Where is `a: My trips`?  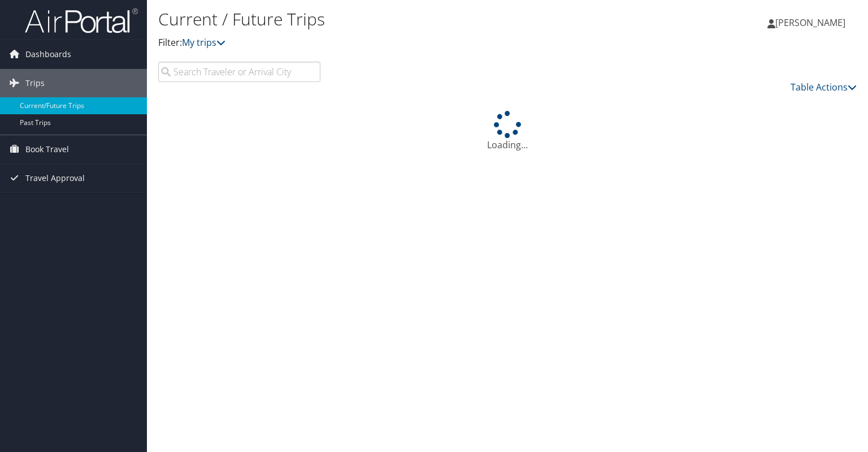
a: My trips is located at coordinates (203, 42).